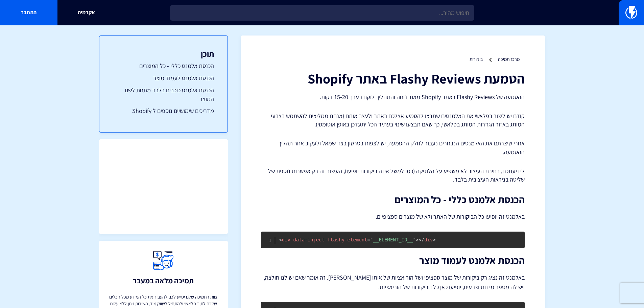  What do you see at coordinates (509, 59) in the screenshot?
I see `a: מרכז תמיכה` at bounding box center [509, 59].